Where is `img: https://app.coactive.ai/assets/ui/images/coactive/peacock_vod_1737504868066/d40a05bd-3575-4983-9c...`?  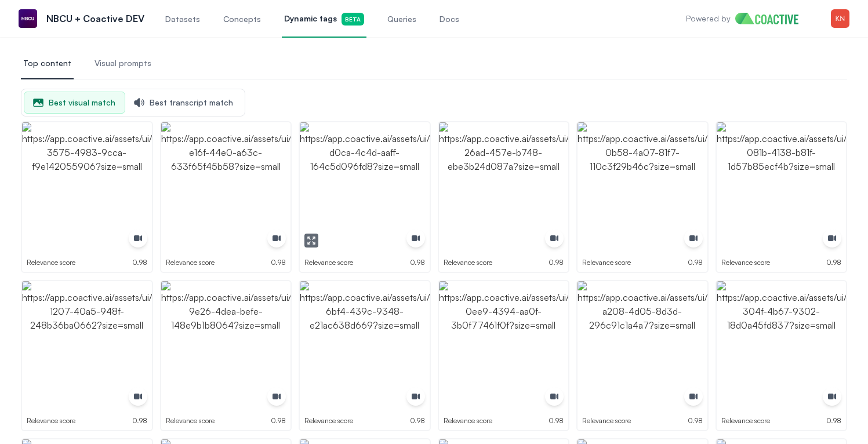 img: https://app.coactive.ai/assets/ui/images/coactive/peacock_vod_1737504868066/d40a05bd-3575-4983-9c... is located at coordinates (87, 187).